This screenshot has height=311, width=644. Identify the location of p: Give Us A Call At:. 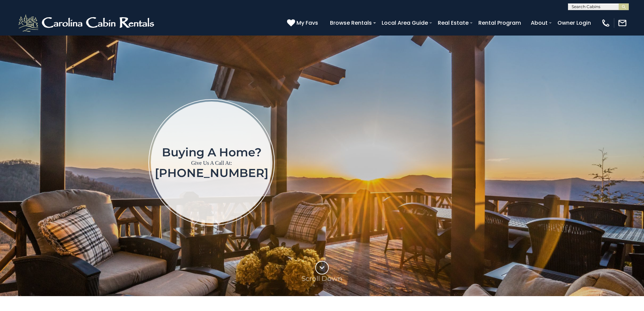
(211, 163).